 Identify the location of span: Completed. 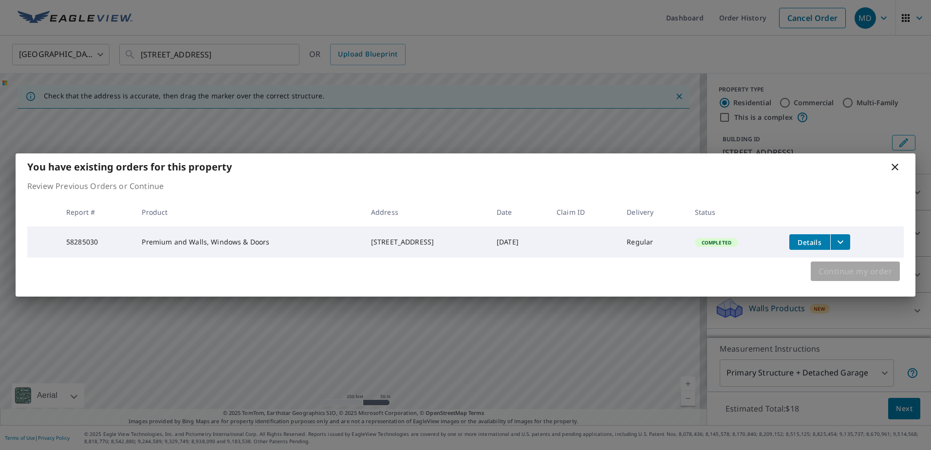
(717, 243).